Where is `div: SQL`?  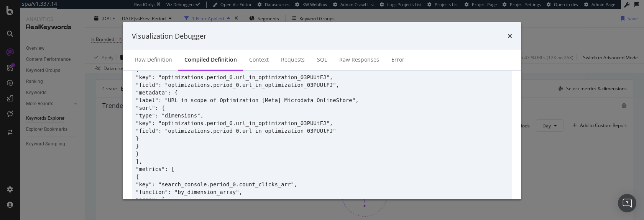
div: SQL is located at coordinates (322, 60).